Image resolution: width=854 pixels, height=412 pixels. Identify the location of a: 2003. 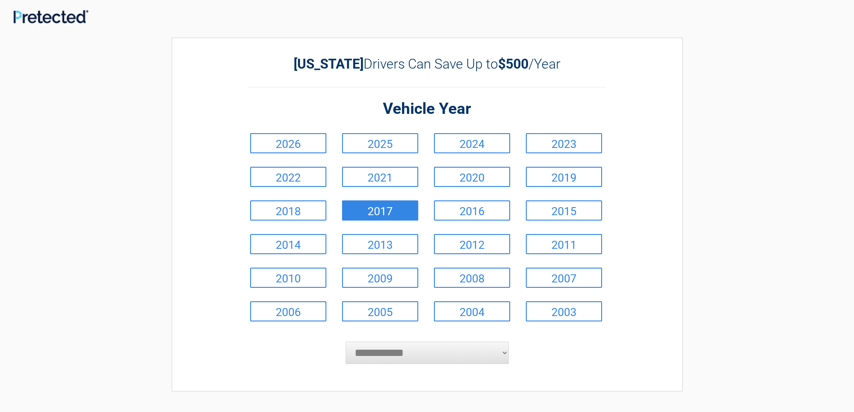
(564, 311).